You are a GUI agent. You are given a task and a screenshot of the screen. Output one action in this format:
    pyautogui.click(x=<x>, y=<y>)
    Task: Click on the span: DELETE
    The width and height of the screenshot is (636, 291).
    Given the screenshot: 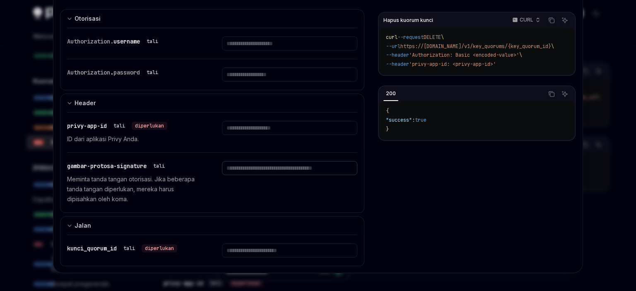 What is the action you would take?
    pyautogui.click(x=432, y=37)
    